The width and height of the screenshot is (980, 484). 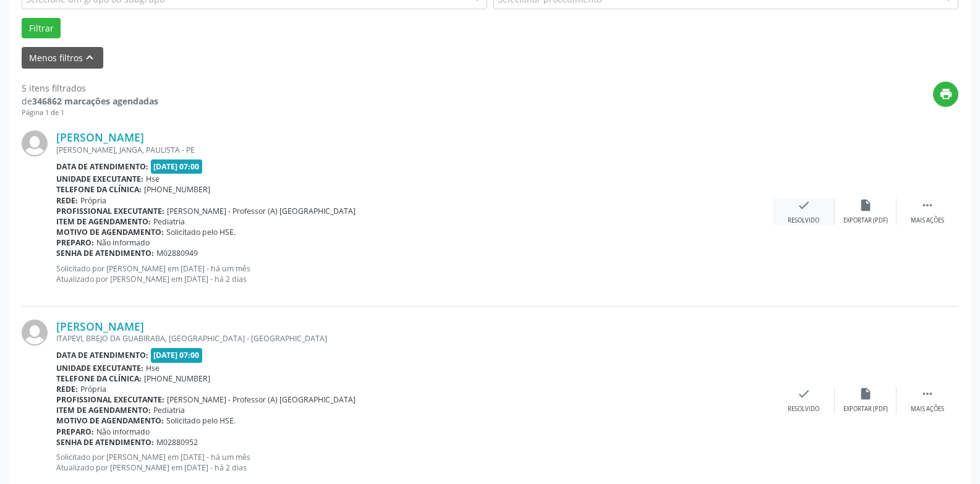 I want to click on button: Filtrar, so click(x=41, y=29).